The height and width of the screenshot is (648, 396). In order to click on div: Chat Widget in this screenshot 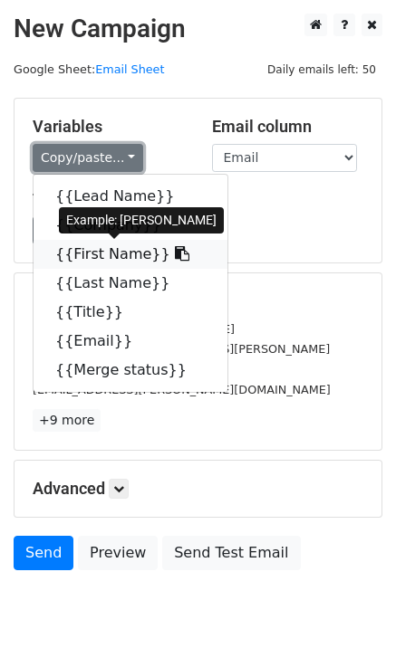, I will do `click(351, 605)`.